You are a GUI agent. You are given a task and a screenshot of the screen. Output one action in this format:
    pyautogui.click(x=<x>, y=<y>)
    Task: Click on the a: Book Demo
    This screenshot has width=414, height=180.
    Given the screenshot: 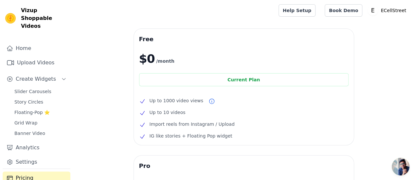 What is the action you would take?
    pyautogui.click(x=343, y=10)
    